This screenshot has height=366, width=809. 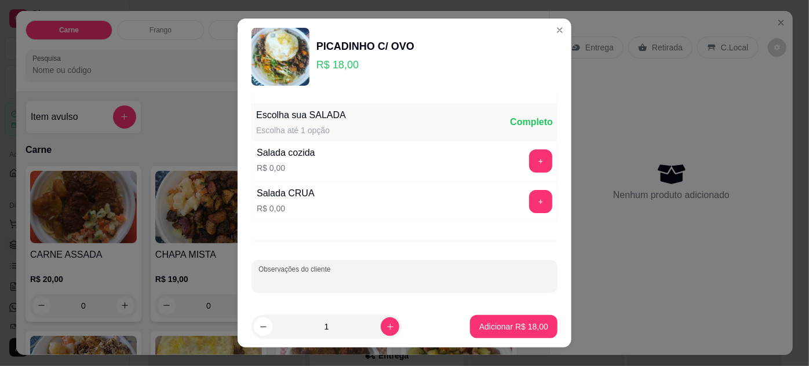 What do you see at coordinates (301, 115) in the screenshot?
I see `div: Escolha sua SALADA` at bounding box center [301, 115].